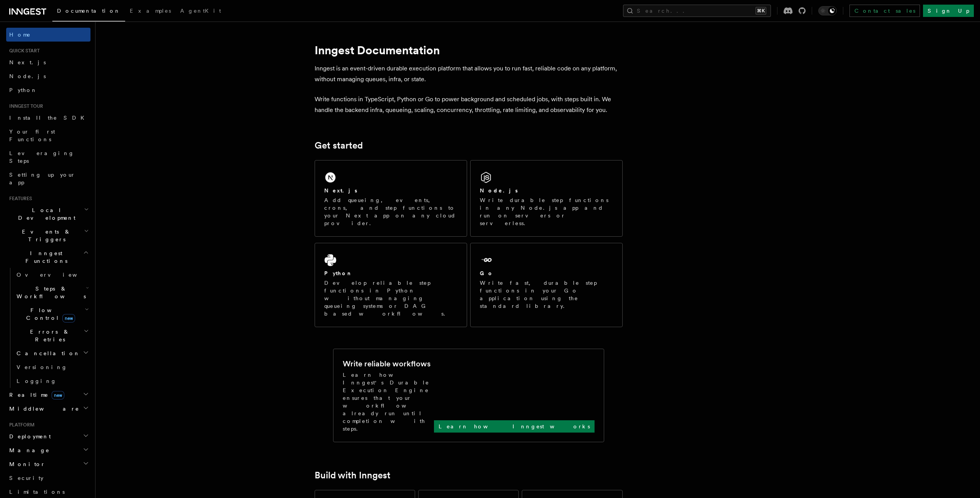 This screenshot has width=980, height=498. What do you see at coordinates (48, 118) in the screenshot?
I see `a: Install the SDK` at bounding box center [48, 118].